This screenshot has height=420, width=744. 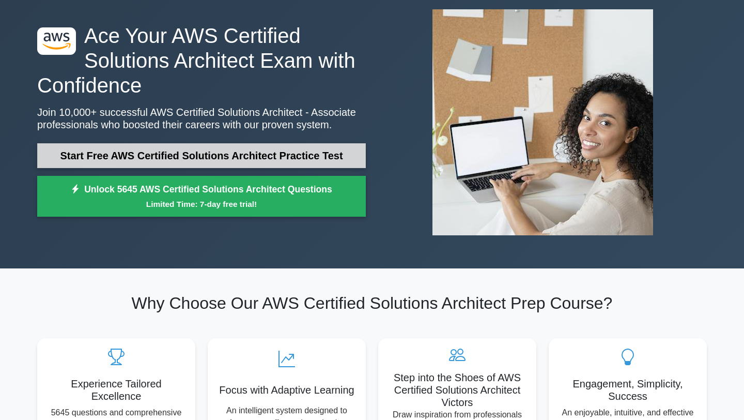 What do you see at coordinates (202, 156) in the screenshot?
I see `a: Start Free AWS Certified Solutions Architect Practice Test` at bounding box center [202, 156].